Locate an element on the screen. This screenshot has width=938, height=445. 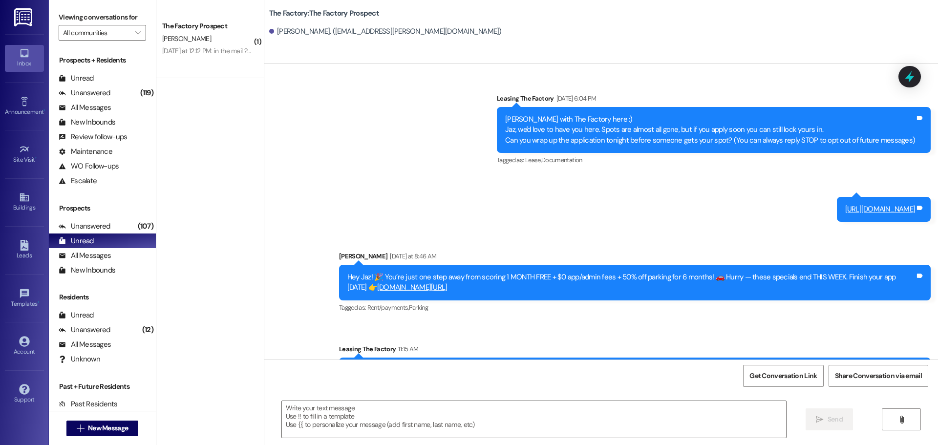
div: Residents is located at coordinates (102, 297).